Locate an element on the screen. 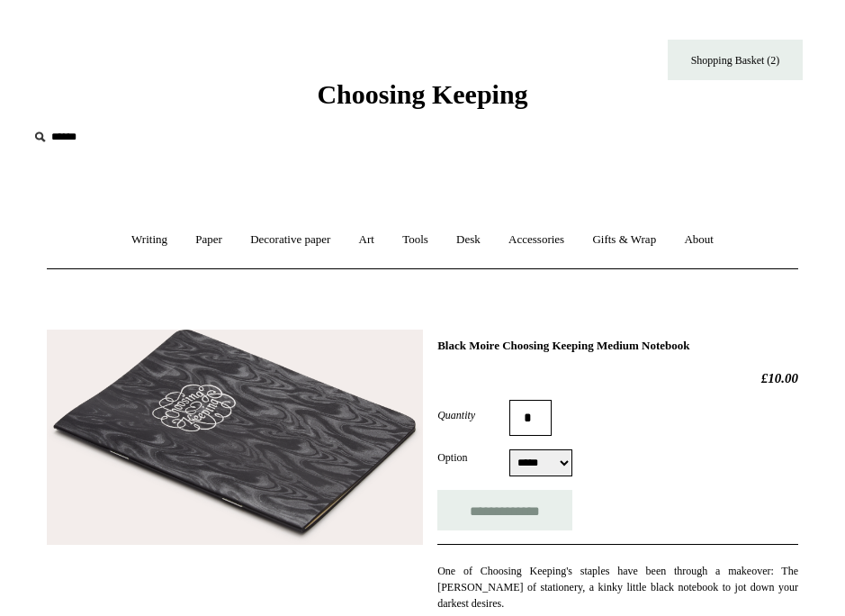 The width and height of the screenshot is (845, 616). a: Choosing Keeping is located at coordinates (422, 100).